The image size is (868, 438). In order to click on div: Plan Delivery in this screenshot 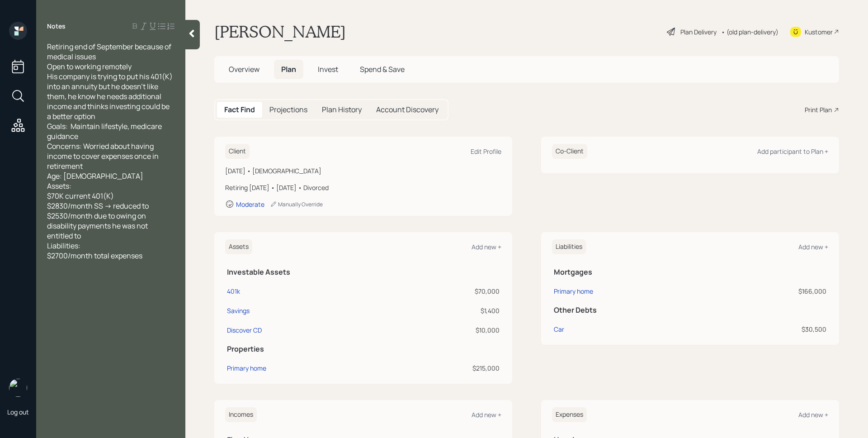, I will do `click(698, 32)`.